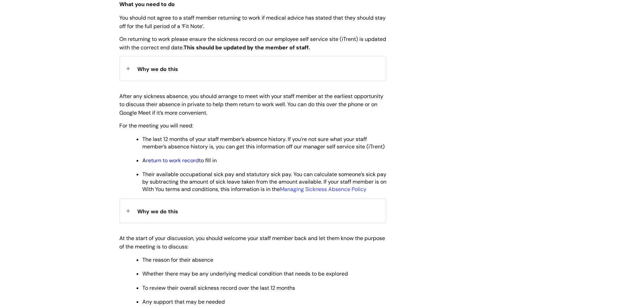 This screenshot has width=644, height=308. I want to click on span: At the start of your discussion, you should welcome your staff member back and let them know the ..., so click(252, 242).